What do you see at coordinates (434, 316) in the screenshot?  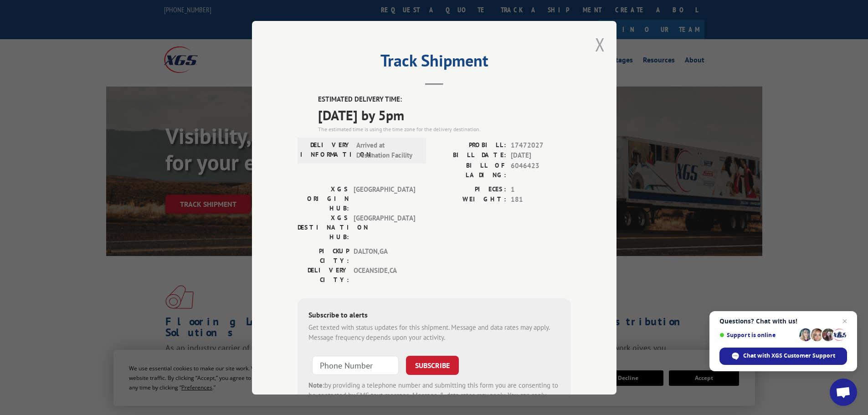 I see `div: Subscribe to alerts` at bounding box center [434, 316].